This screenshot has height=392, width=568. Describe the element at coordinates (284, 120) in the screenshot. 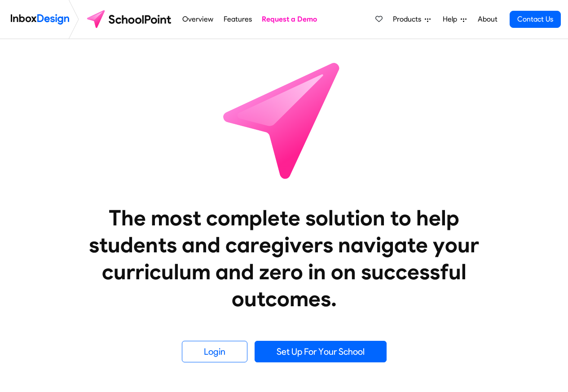

I see `img: icon_schoolpoint.svg` at that location.